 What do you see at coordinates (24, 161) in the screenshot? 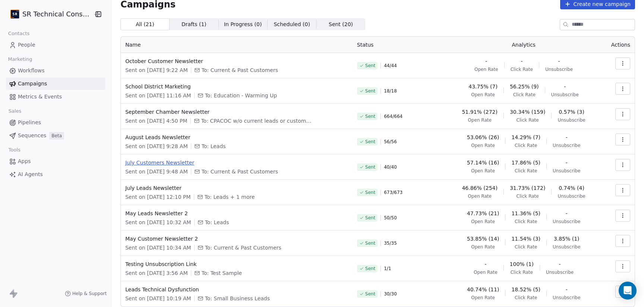
I see `span: Apps` at bounding box center [24, 161].